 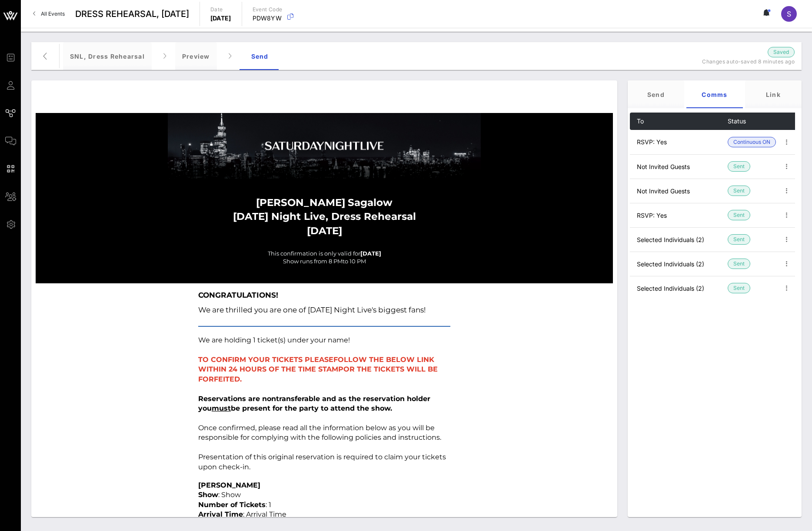 I want to click on strong: Reservations are nontransferable and as the reservation holder you be present for the party to at..., so click(x=314, y=403).